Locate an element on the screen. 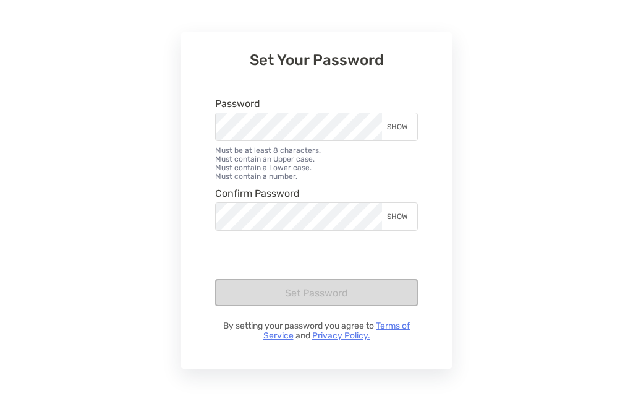 Image resolution: width=633 pixels, height=401 pixels. li: Must contain an Upper case. is located at coordinates (317, 159).